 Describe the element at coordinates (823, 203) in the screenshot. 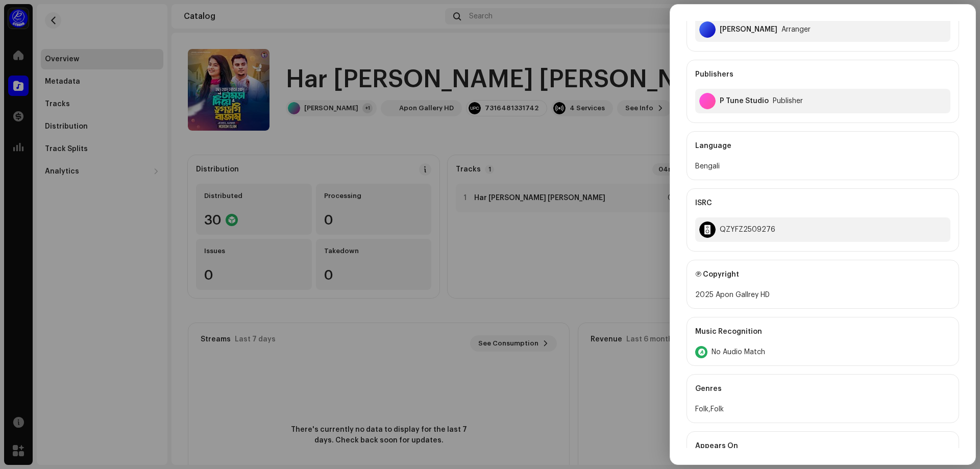

I see `div: ISRC` at that location.